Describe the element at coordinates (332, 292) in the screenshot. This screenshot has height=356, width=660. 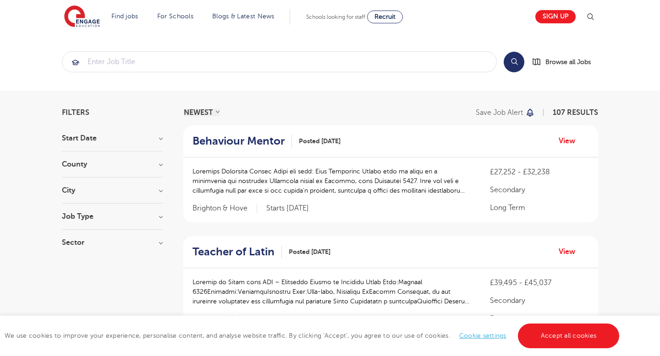
I see `p: Loremip do Sitam cons ADI – Elitseddo Eiusmo te Incididu Utlab Etdo:Magnaal 6326Enimadmi:Veniamqu...` at that location.